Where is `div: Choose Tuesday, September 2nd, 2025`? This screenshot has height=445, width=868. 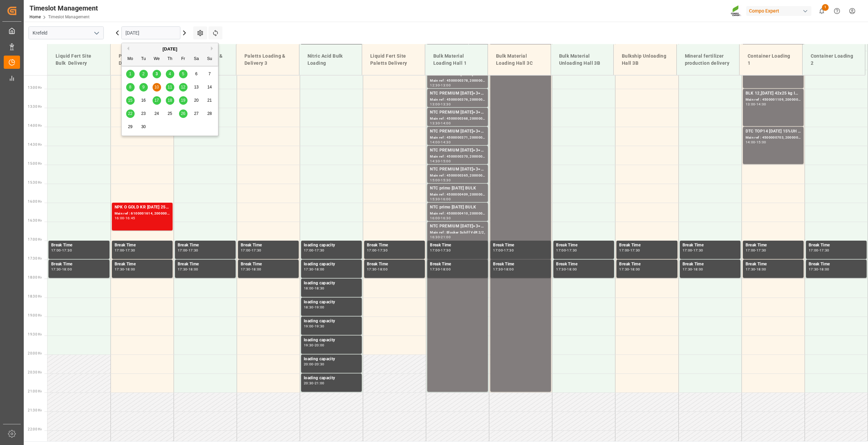 div: Choose Tuesday, September 2nd, 2025 is located at coordinates (143, 74).